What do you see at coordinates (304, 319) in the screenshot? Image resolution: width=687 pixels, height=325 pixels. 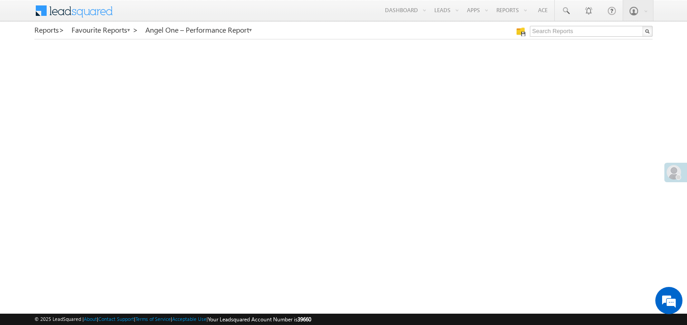 I see `span: 39660` at bounding box center [304, 319].